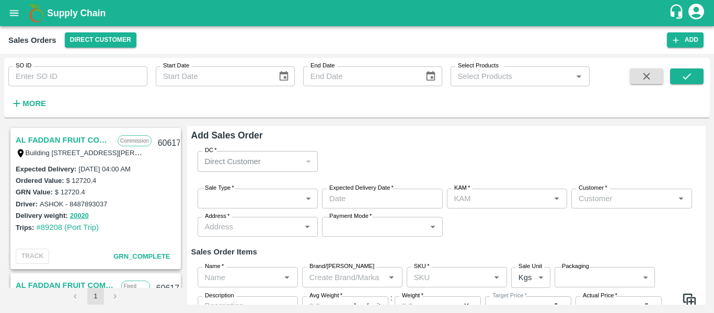  I want to click on button: open drawer, so click(14, 13).